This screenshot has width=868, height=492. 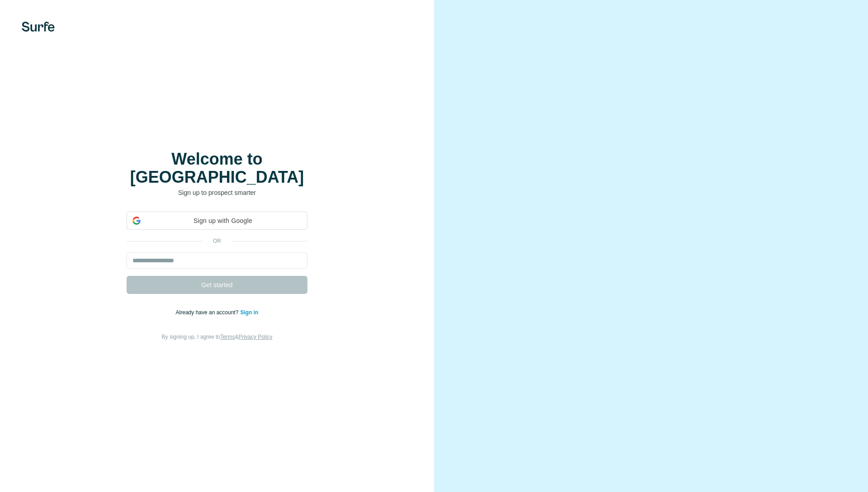 I want to click on span: Sign up with Google, so click(x=223, y=221).